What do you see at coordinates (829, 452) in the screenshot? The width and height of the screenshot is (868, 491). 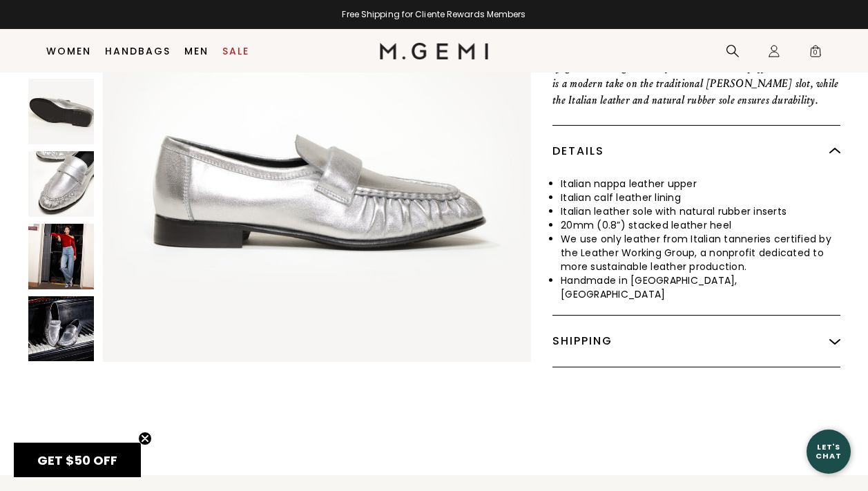 I see `div: Let's Chat` at bounding box center [829, 452].